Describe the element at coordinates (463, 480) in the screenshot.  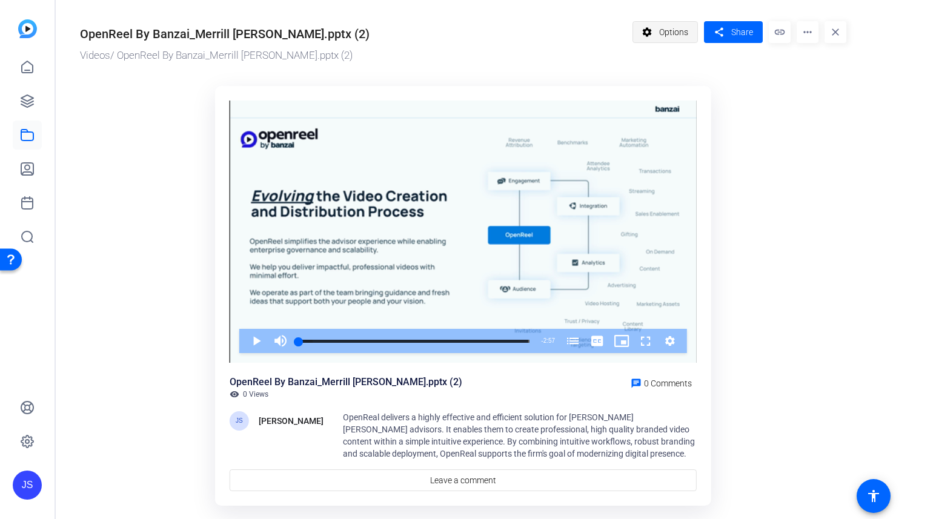
I see `a: Leave a comment` at that location.